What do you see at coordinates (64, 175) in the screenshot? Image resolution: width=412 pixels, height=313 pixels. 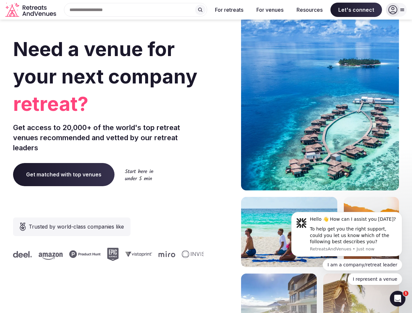 I see `a: Get matched with top venues` at bounding box center [64, 175].